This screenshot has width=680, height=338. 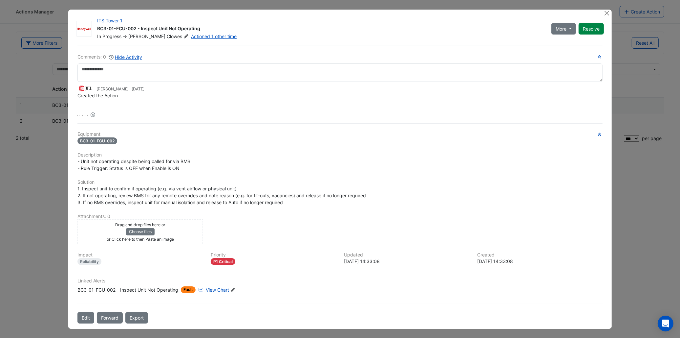 I want to click on button: Forward, so click(x=110, y=317).